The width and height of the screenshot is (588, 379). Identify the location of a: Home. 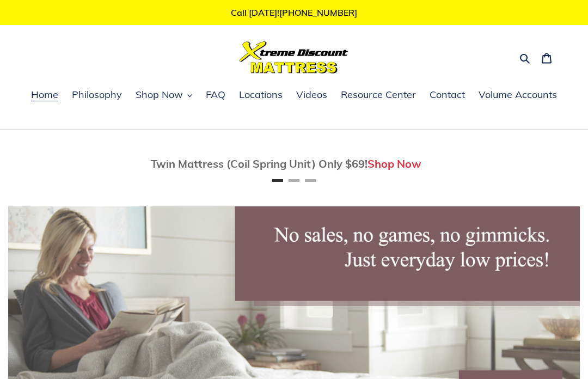
(45, 95).